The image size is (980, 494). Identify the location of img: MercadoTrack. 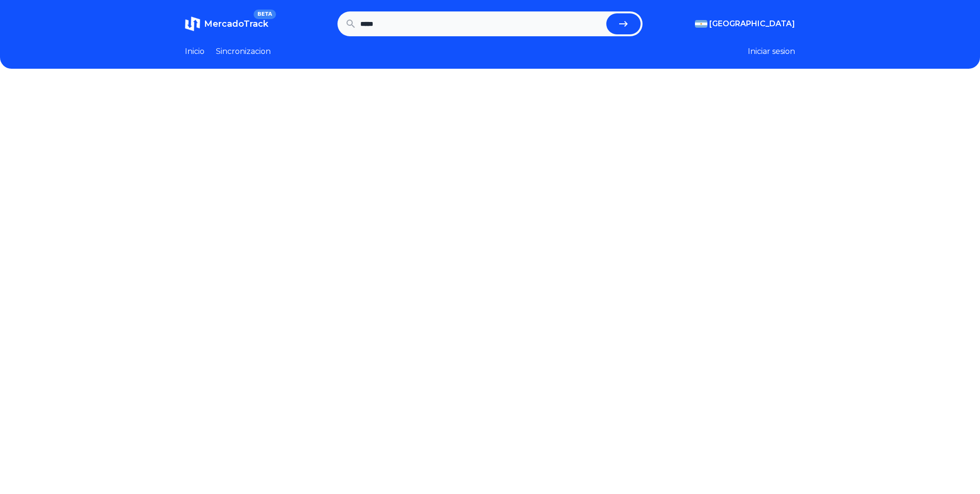
(193, 24).